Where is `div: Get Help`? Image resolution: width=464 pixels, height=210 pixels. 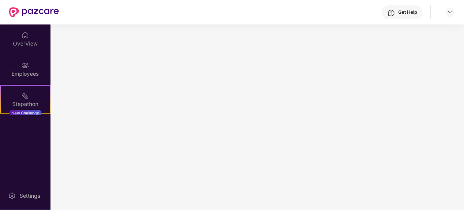 div: Get Help is located at coordinates (408, 12).